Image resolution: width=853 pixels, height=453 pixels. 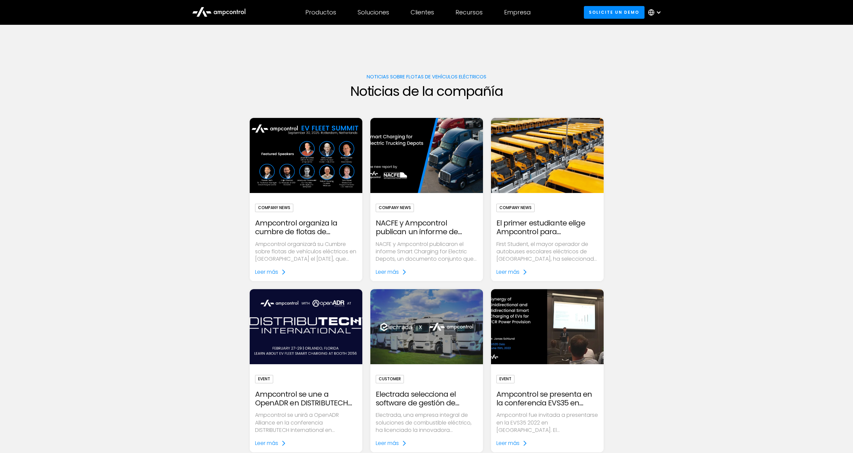 What do you see at coordinates (306, 399) in the screenshot?
I see `div: Ampcontrol se une a OpenADR en DISTRIBUTECH International 2024` at bounding box center [306, 399].